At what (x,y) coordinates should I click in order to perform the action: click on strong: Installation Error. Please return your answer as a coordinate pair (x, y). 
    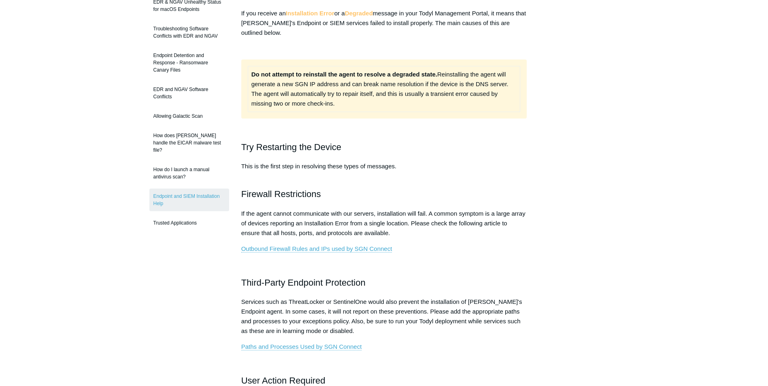
    Looking at the image, I should click on (310, 13).